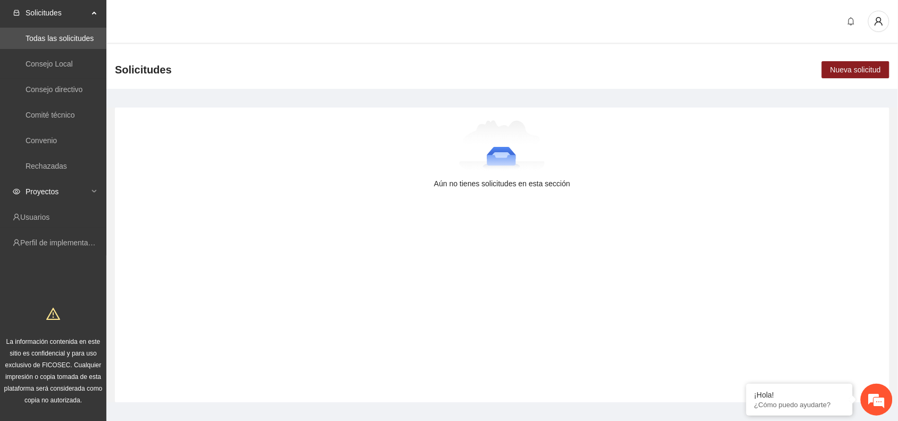 The height and width of the screenshot is (421, 898). Describe the element at coordinates (46, 166) in the screenshot. I see `a: Rechazadas` at that location.